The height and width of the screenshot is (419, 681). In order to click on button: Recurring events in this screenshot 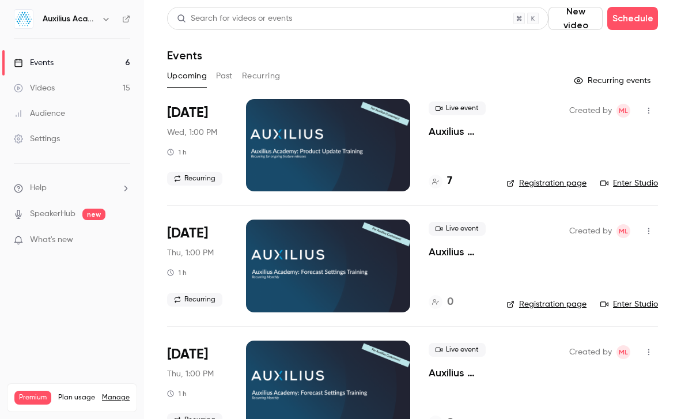, I will do `click(613, 81)`.